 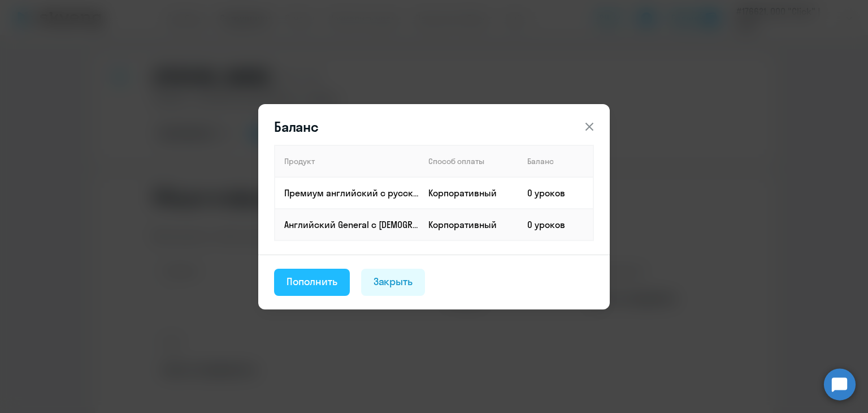 What do you see at coordinates (347, 161) in the screenshot?
I see `th: Продукт` at bounding box center [347, 161].